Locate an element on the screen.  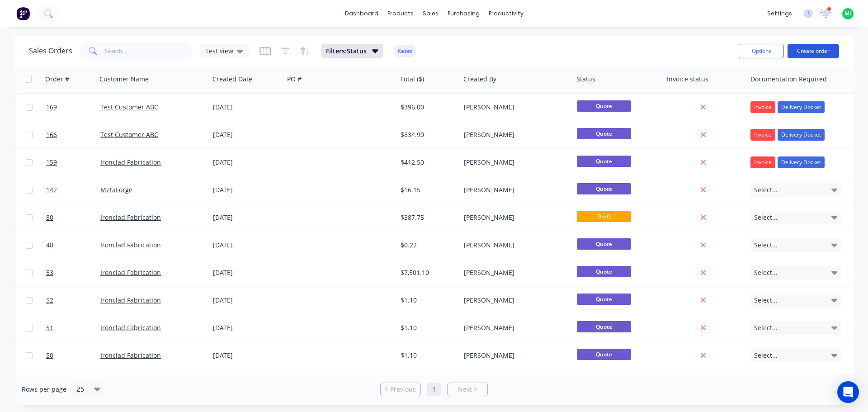
a: Next page is located at coordinates (468, 389).